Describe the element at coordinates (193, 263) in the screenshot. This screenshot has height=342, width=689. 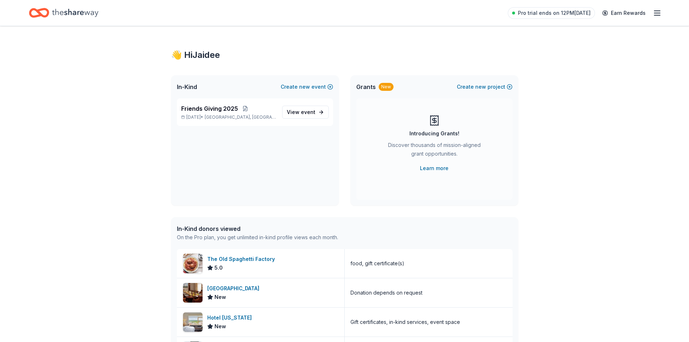
I see `img: Image for The Old Spaghetti Factory` at that location.